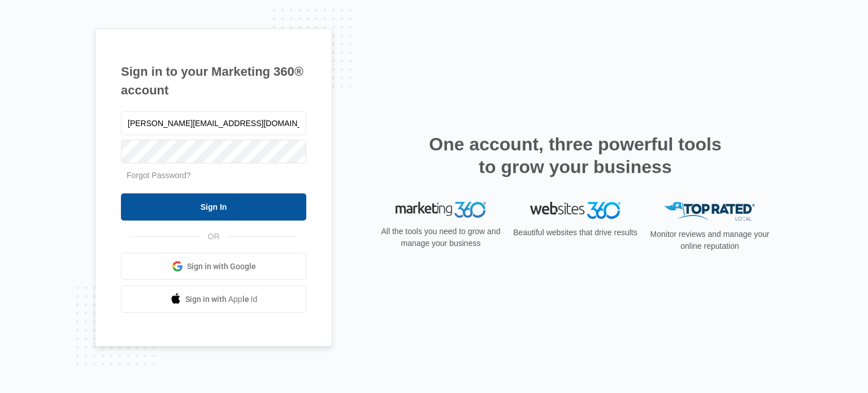  What do you see at coordinates (159, 175) in the screenshot?
I see `a: Forgot Password?` at bounding box center [159, 175].